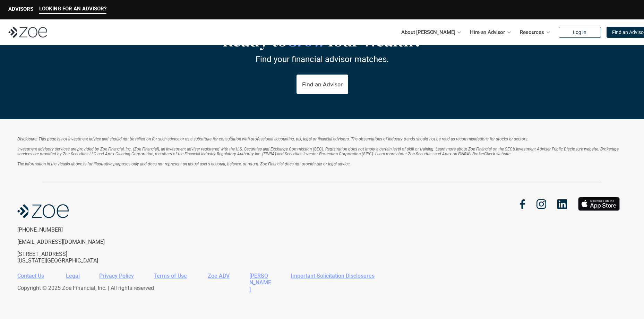 This screenshot has height=319, width=644. What do you see at coordinates (322, 41) in the screenshot?
I see `h2: Ready to Your Wealth?` at bounding box center [322, 41].